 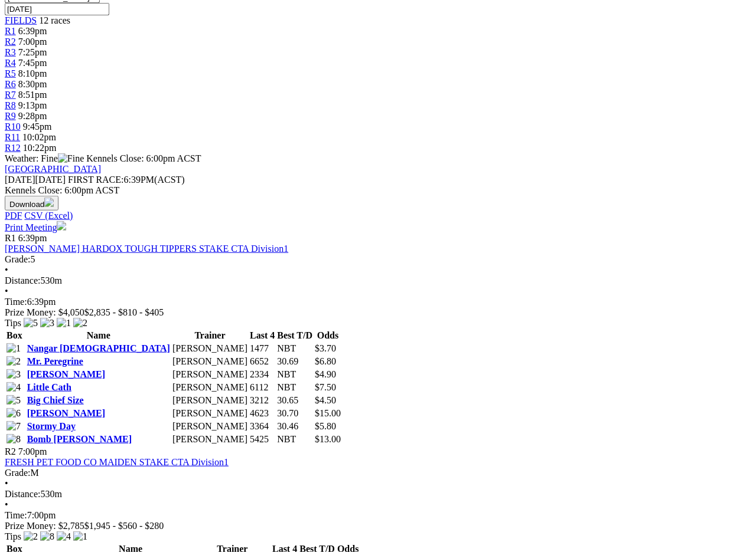 What do you see at coordinates (10, 73) in the screenshot?
I see `a: R5` at bounding box center [10, 73].